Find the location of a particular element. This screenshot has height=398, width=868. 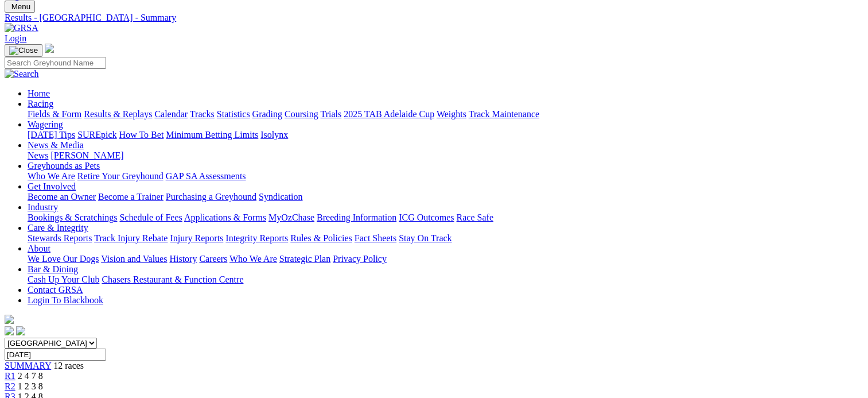

a: Chasers Restaurant & Function Centre is located at coordinates (172, 279).